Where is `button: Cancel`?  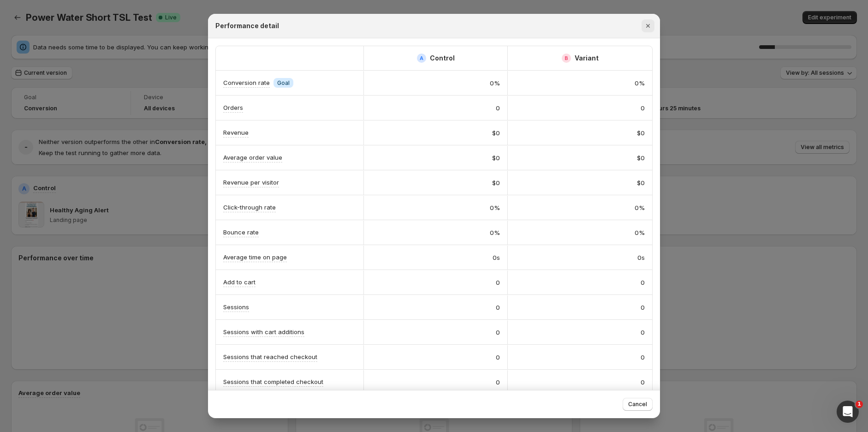 button: Cancel is located at coordinates (637, 404).